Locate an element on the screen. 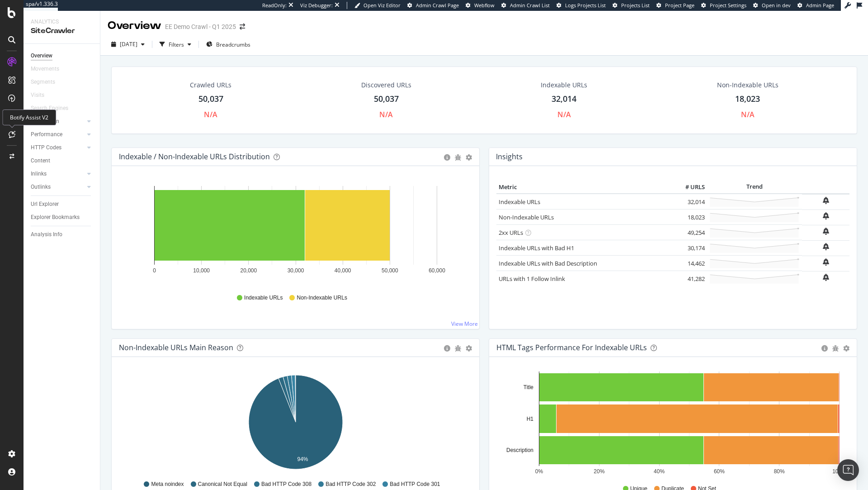 Image resolution: width=868 pixels, height=490 pixels. div: Performance is located at coordinates (47, 135).